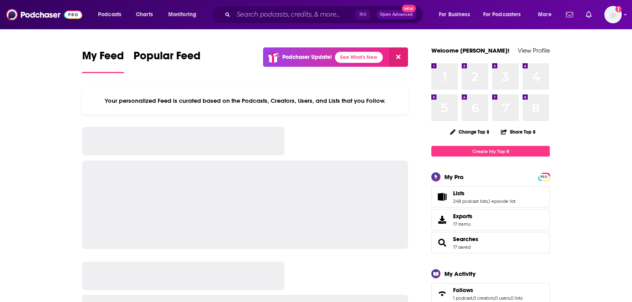 The image size is (632, 302). I want to click on span: More, so click(545, 15).